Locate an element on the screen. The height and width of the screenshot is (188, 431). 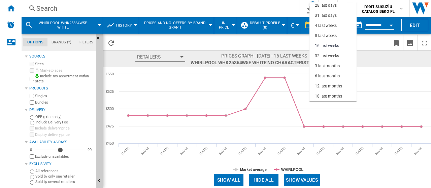
div: 28 last days is located at coordinates (326, 5).